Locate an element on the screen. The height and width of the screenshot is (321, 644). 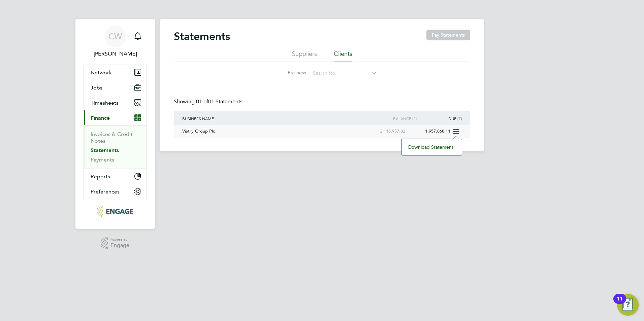
button: Network is located at coordinates (115, 72).